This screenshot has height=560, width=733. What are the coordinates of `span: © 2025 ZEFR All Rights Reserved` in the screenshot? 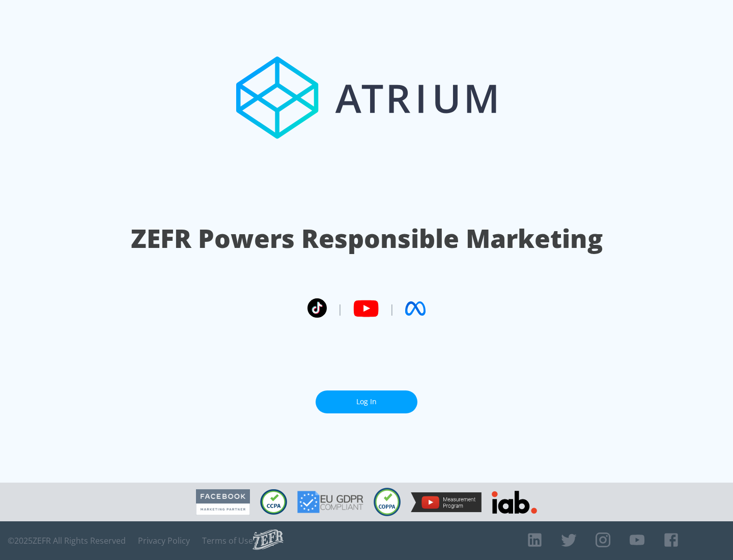 It's located at (67, 541).